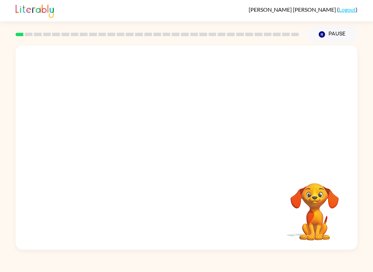 Image resolution: width=373 pixels, height=272 pixels. What do you see at coordinates (34, 10) in the screenshot?
I see `img: Literably` at bounding box center [34, 10].